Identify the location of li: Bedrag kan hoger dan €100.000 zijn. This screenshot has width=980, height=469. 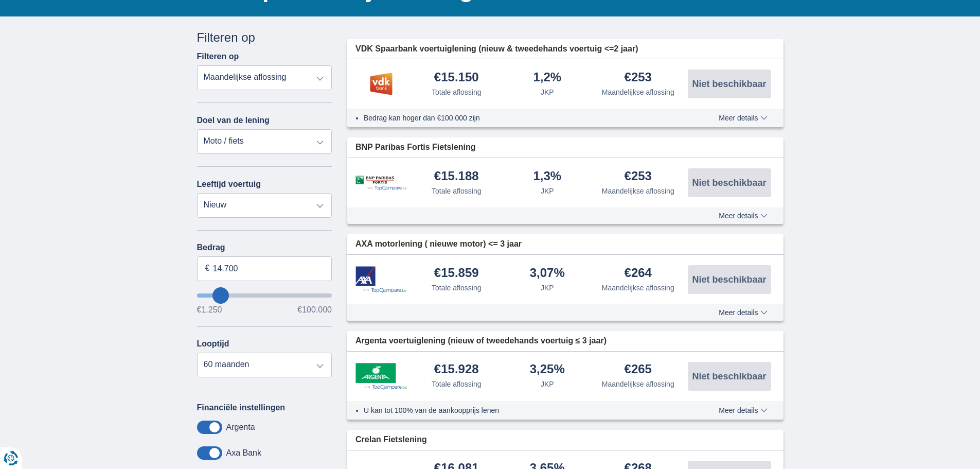
(522, 118).